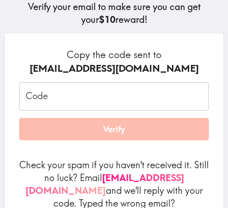  What do you see at coordinates (114, 61) in the screenshot?
I see `h6: Copy the code sent to` at bounding box center [114, 61].